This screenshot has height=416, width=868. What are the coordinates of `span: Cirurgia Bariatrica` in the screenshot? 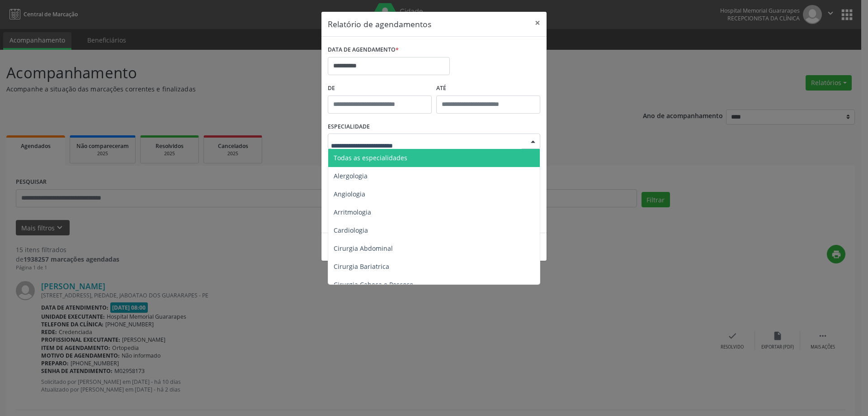 It's located at (361, 266).